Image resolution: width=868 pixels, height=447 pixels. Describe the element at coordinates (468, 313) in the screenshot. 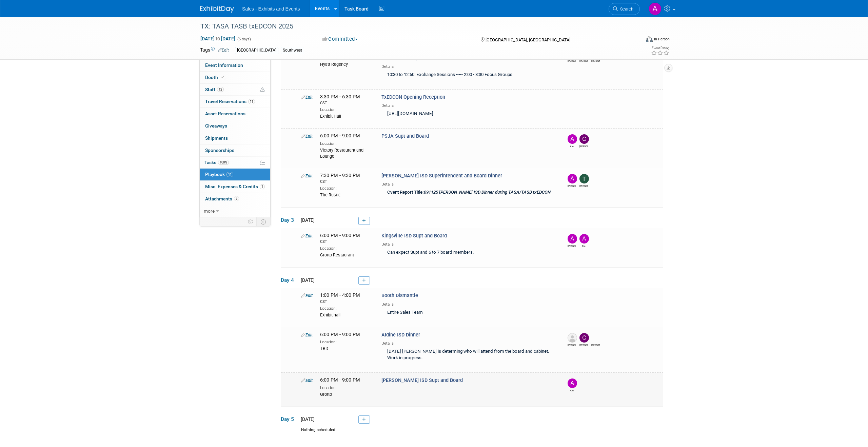

I see `div: Entire Sales Team` at that location.